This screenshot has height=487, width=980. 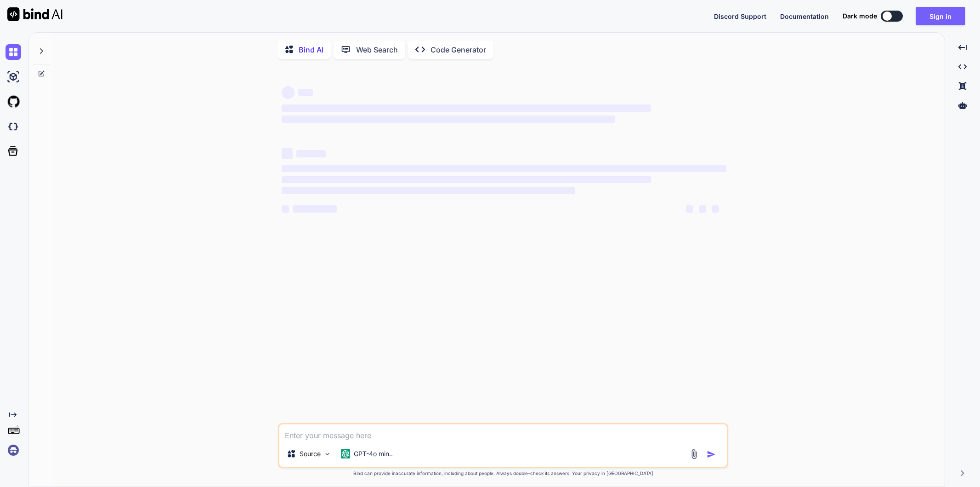 I want to click on img: darkCloudIdeIcon, so click(x=13, y=126).